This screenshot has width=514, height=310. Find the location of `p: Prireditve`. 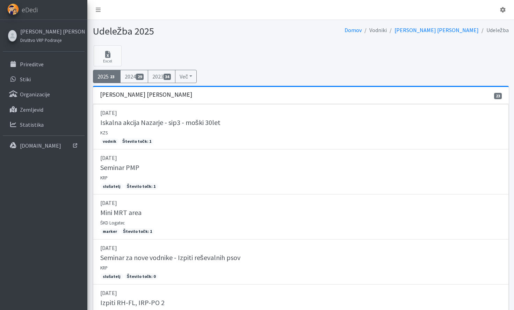

p: Prireditve is located at coordinates (32, 64).